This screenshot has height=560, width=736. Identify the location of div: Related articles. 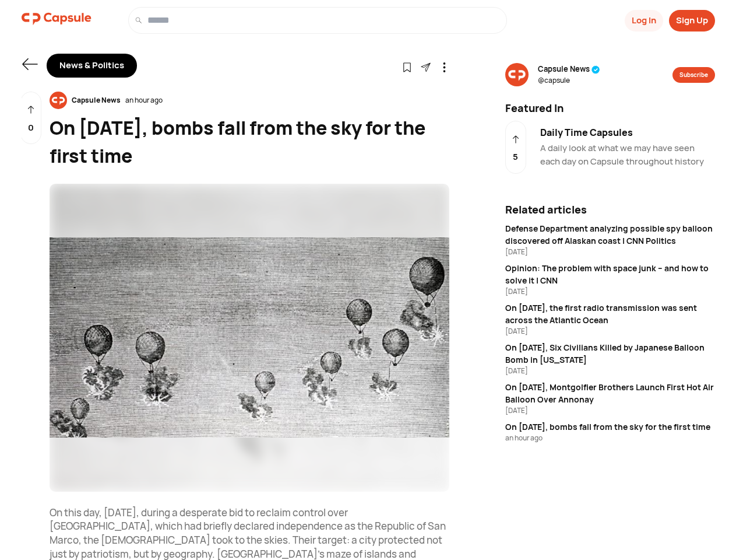
(611, 209).